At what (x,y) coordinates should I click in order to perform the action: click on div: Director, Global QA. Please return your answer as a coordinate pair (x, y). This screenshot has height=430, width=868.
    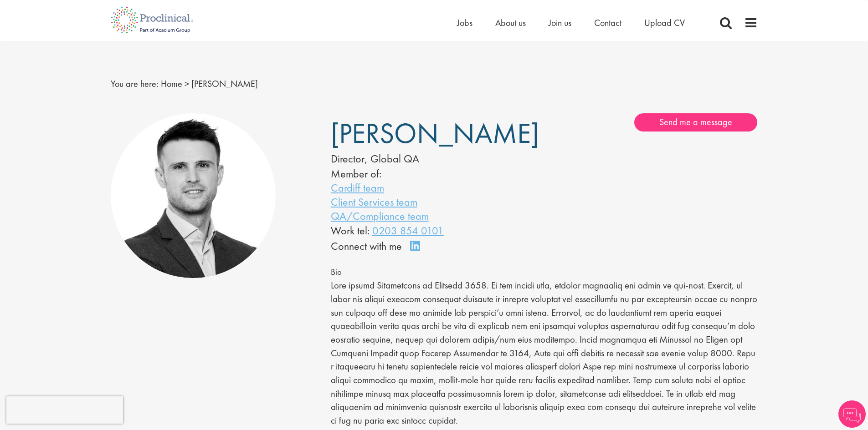
    Looking at the image, I should click on (424, 159).